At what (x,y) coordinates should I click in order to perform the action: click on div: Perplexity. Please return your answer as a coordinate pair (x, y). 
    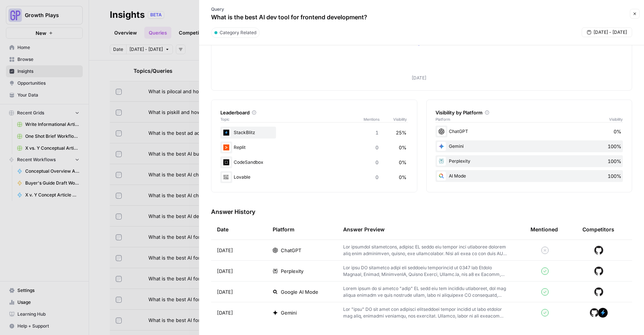
    Looking at the image, I should click on (529, 161).